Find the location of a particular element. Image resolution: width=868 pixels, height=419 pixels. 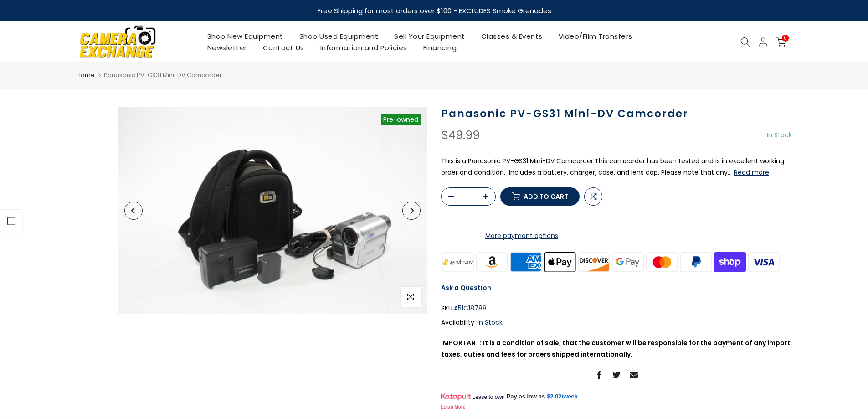

a: 0 is located at coordinates (781, 42).